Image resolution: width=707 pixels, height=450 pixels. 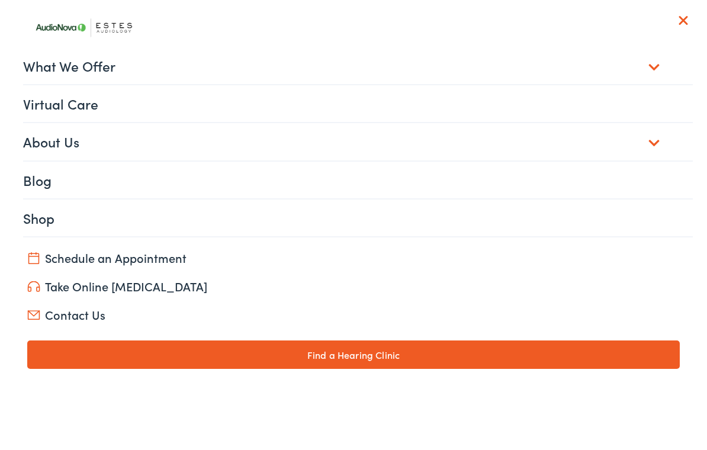 What do you see at coordinates (357, 104) in the screenshot?
I see `a: Virtual Care` at bounding box center [357, 104].